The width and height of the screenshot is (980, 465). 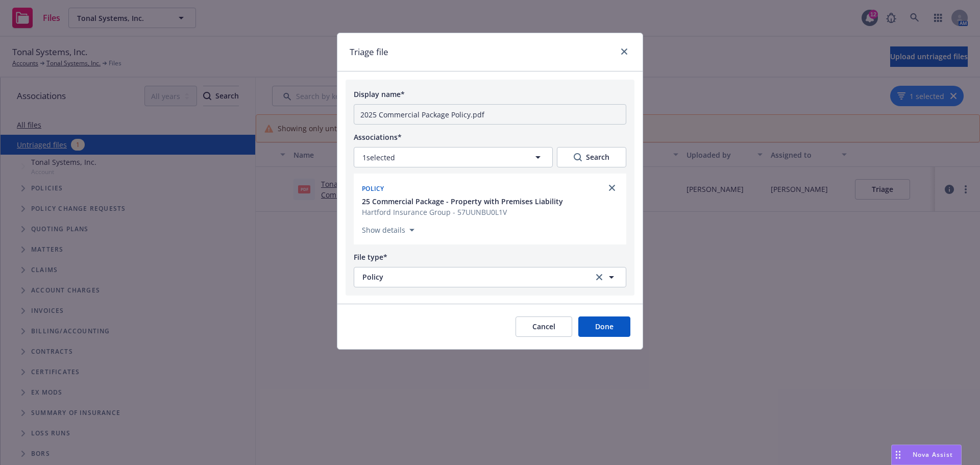 What do you see at coordinates (926, 454) in the screenshot?
I see `button: Nova Assist` at bounding box center [926, 454].